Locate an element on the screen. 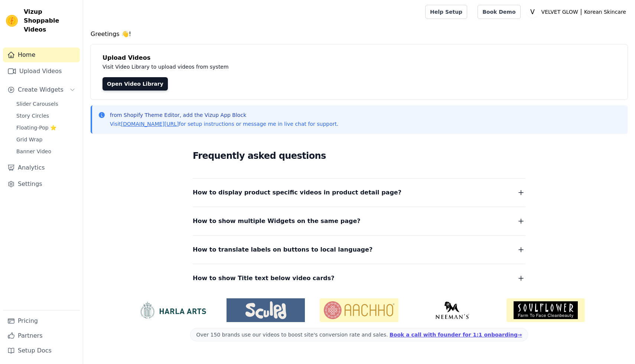  a: Settings is located at coordinates (41, 184).